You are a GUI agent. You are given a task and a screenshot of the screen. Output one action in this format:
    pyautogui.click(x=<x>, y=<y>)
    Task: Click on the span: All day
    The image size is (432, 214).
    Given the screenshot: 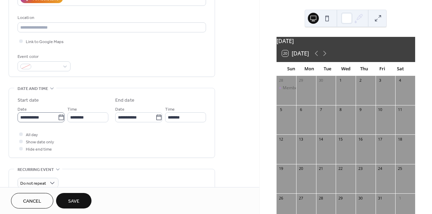 What is the action you would take?
    pyautogui.click(x=32, y=134)
    